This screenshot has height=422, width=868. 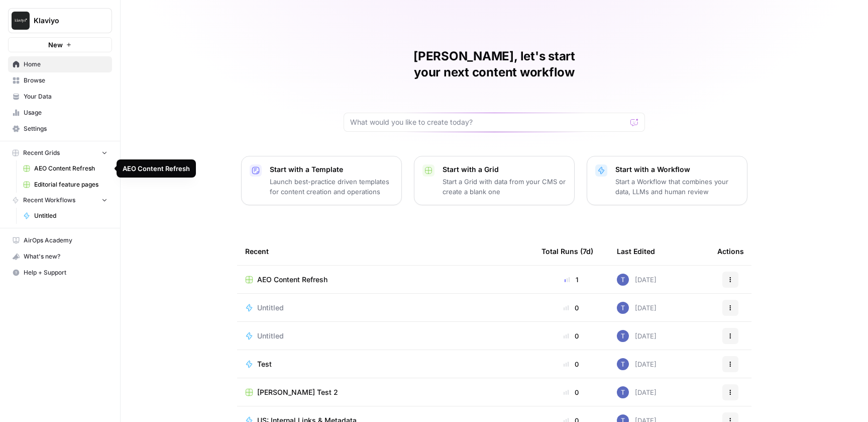 What do you see at coordinates (60, 113) in the screenshot?
I see `a: Usage` at bounding box center [60, 113].